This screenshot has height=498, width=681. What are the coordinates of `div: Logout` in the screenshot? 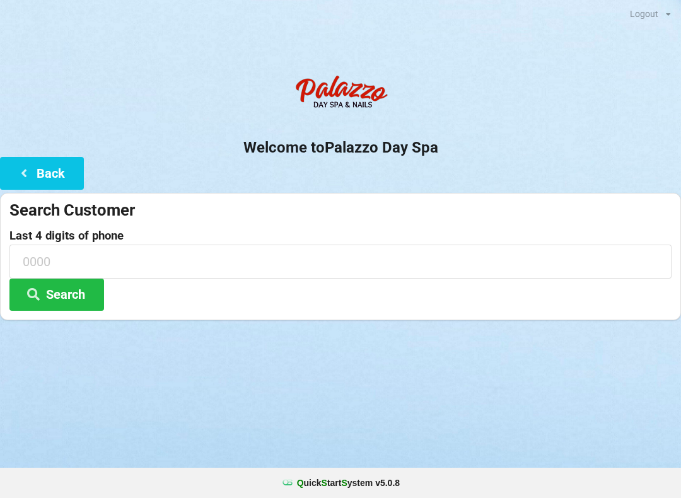 It's located at (644, 14).